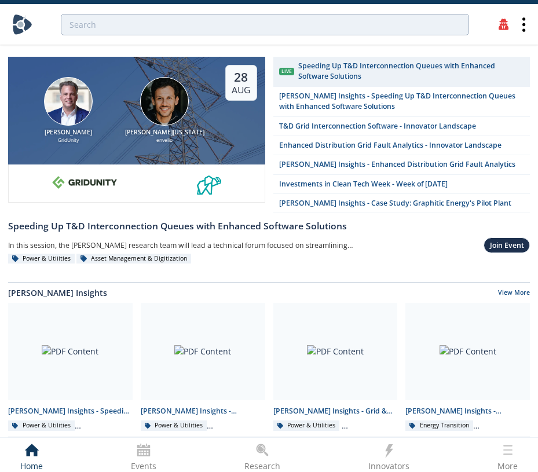 The image size is (538, 472). What do you see at coordinates (165, 101) in the screenshot?
I see `img: Luigi Montana` at bounding box center [165, 101].